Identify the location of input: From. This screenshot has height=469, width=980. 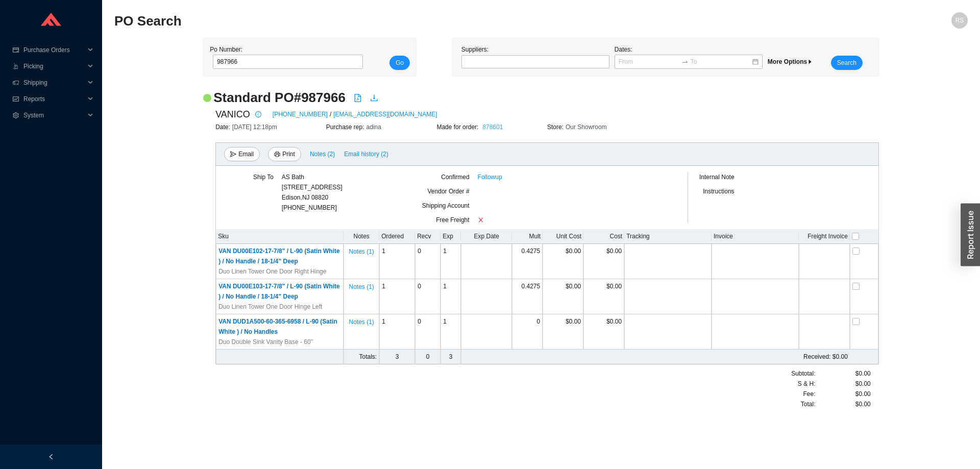
(649, 62).